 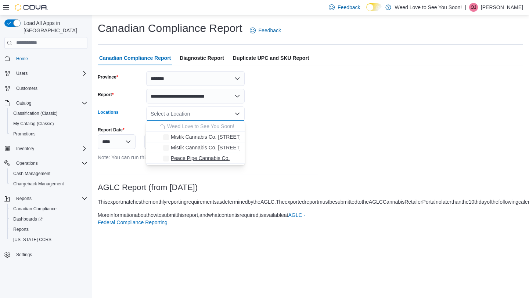 I want to click on a: Feedback, so click(x=265, y=30).